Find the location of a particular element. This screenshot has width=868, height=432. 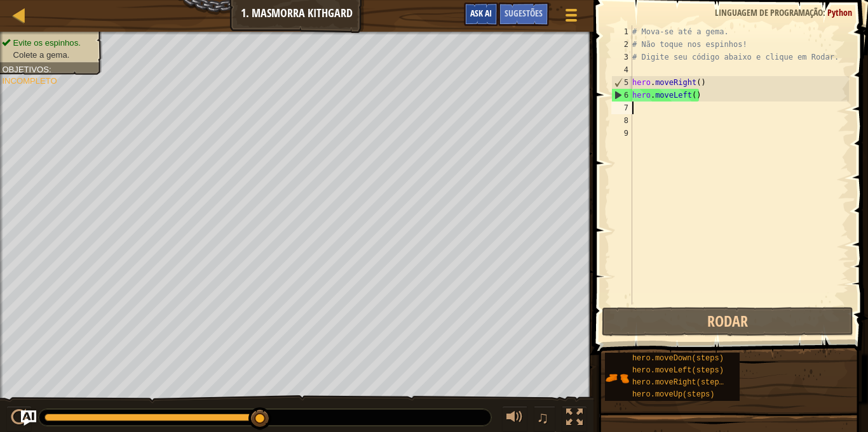

div: 5 is located at coordinates (622, 83).